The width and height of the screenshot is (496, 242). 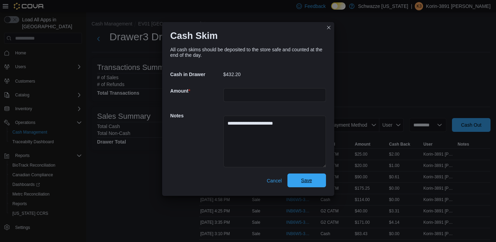 I want to click on span: Save, so click(x=307, y=180).